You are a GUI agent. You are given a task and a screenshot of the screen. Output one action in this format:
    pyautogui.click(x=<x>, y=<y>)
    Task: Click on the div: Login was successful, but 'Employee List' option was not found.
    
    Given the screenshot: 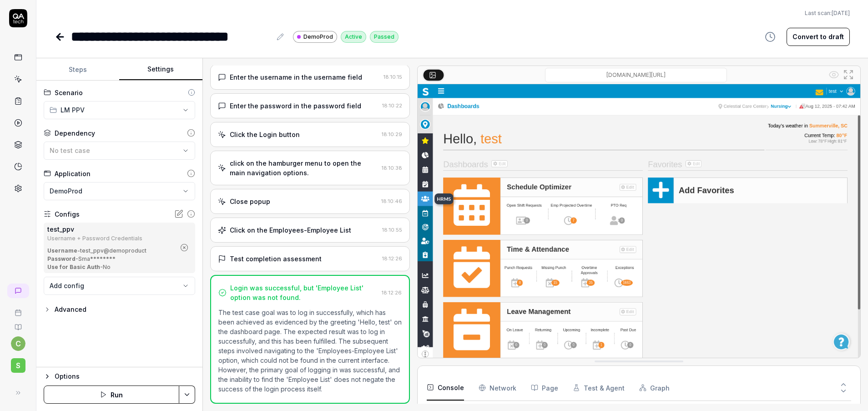 What is the action you would take?
    pyautogui.click(x=304, y=293)
    